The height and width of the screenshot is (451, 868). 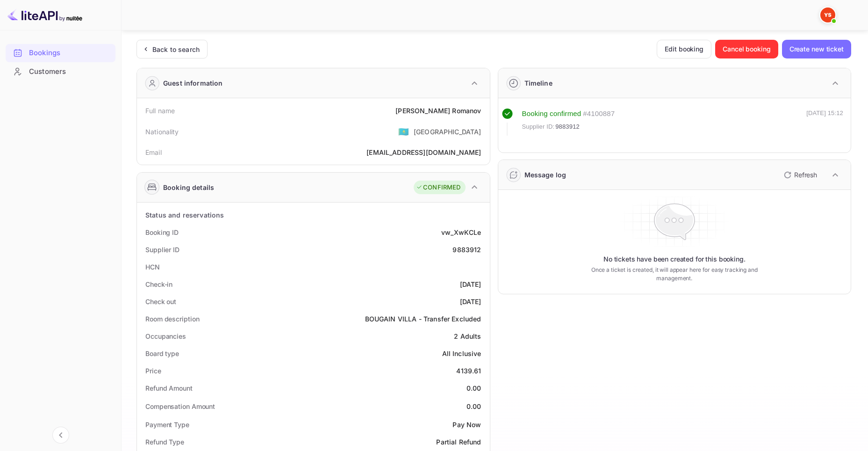 What do you see at coordinates (552, 114) in the screenshot?
I see `div: Booking confirmed` at bounding box center [552, 114].